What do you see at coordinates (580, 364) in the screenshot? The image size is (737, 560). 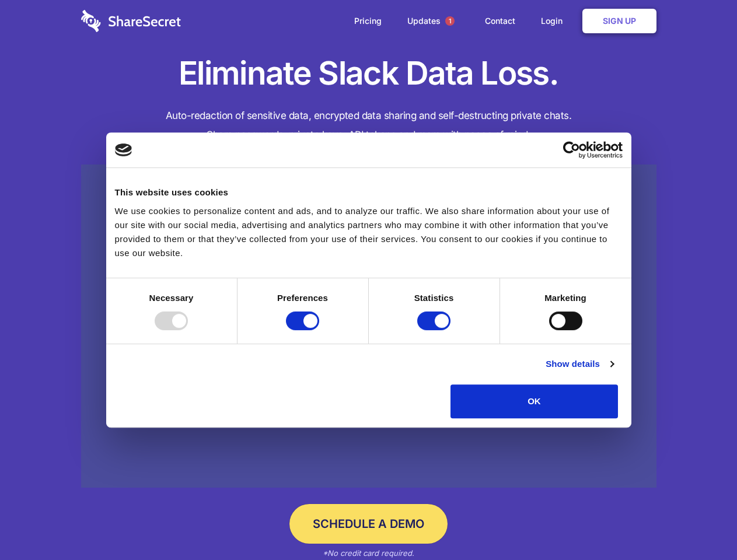 I see `a: Show details` at bounding box center [580, 364].